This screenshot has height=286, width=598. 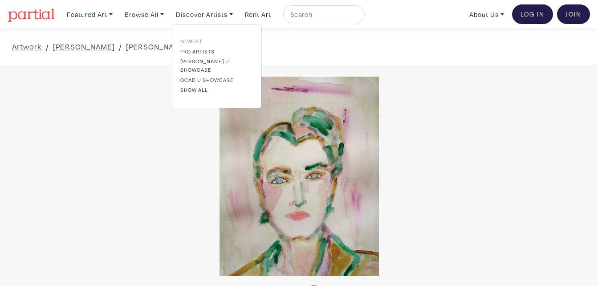 What do you see at coordinates (90, 14) in the screenshot?
I see `a: Featured Art` at bounding box center [90, 14].